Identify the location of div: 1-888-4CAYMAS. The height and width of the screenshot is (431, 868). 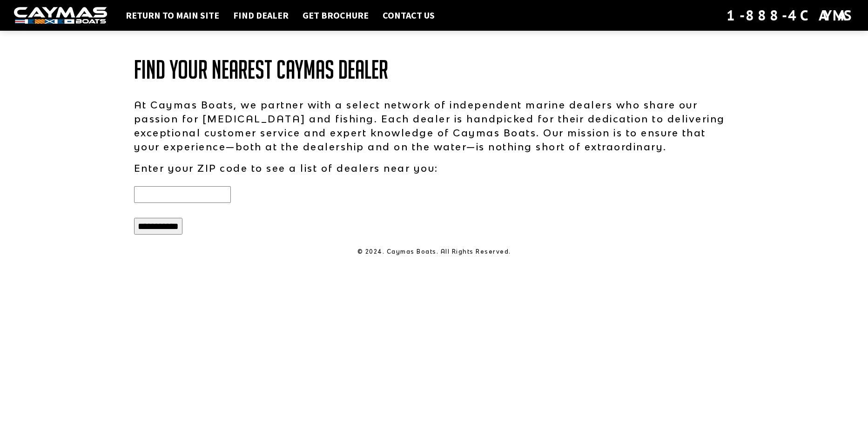
(790, 15).